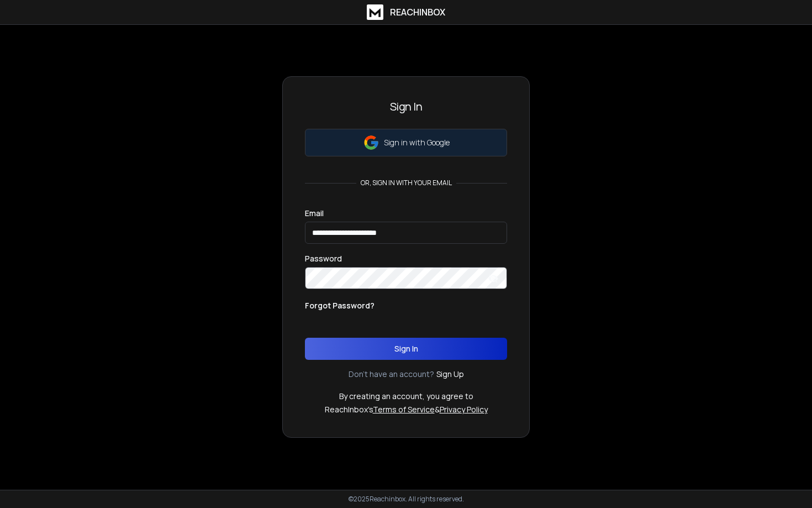 This screenshot has height=508, width=812. What do you see at coordinates (406, 349) in the screenshot?
I see `button: Sign In` at bounding box center [406, 349].